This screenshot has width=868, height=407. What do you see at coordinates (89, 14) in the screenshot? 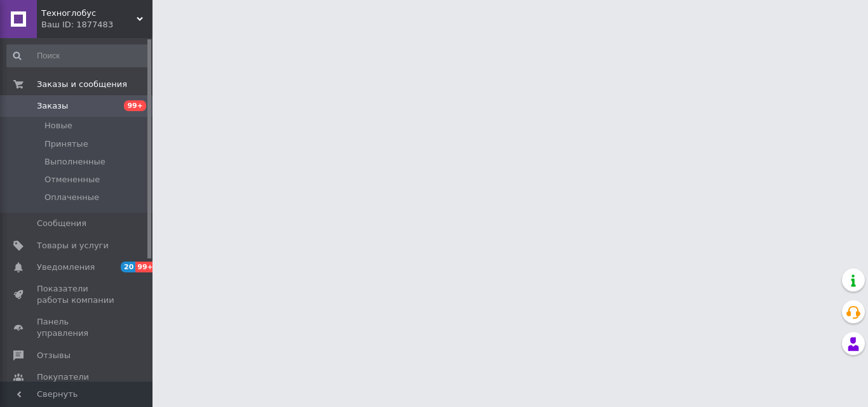
I see `span: Техноглобус` at bounding box center [89, 14].